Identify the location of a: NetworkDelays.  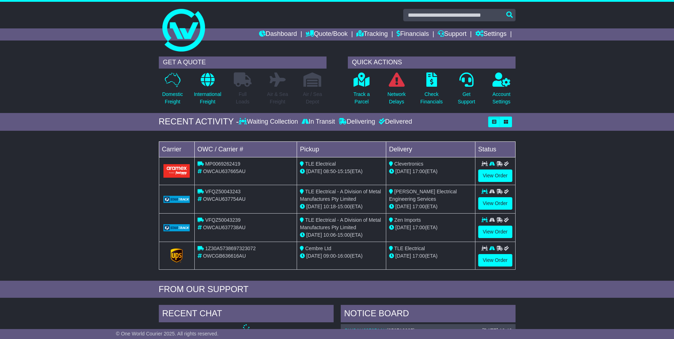
(396, 91).